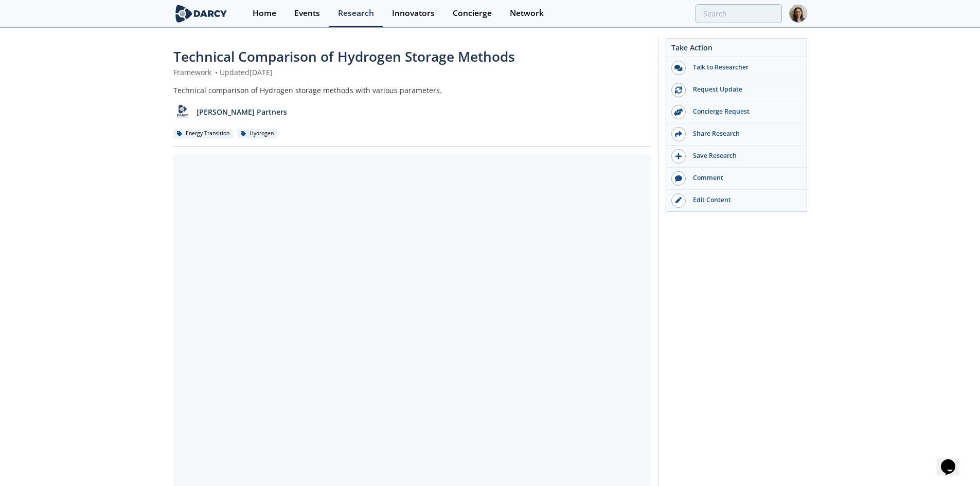  Describe the element at coordinates (412, 90) in the screenshot. I see `div: Technical comparison of Hydrogen storage methods with various parameters.` at that location.